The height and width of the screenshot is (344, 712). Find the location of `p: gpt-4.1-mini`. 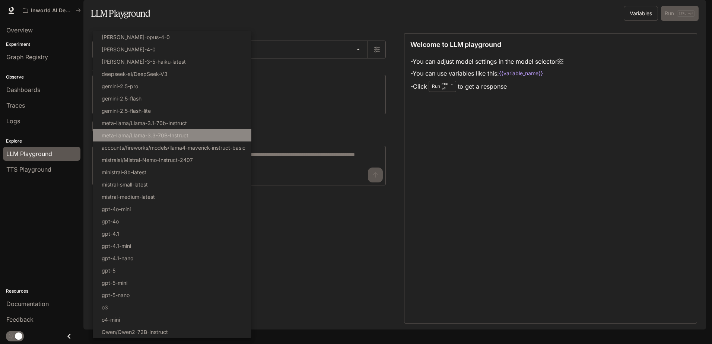

p: gpt-4.1-mini is located at coordinates (116, 246).